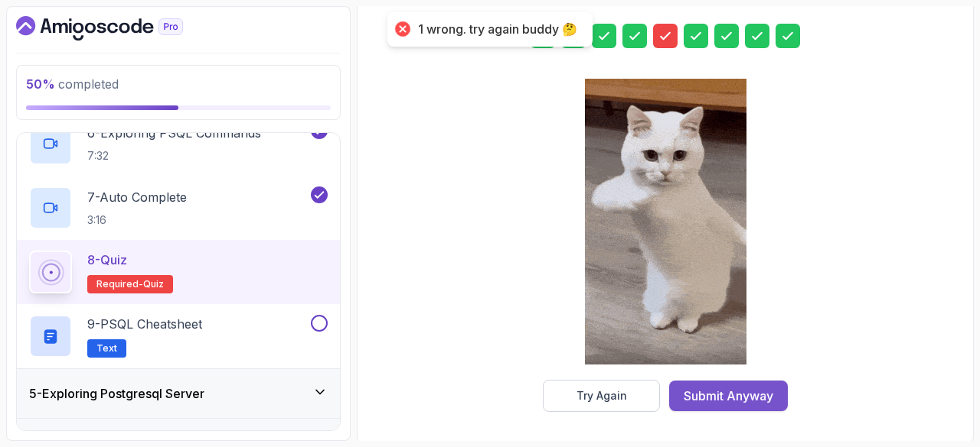 The width and height of the screenshot is (980, 447). What do you see at coordinates (728, 396) in the screenshot?
I see `div: Submit Anyway` at bounding box center [728, 396].